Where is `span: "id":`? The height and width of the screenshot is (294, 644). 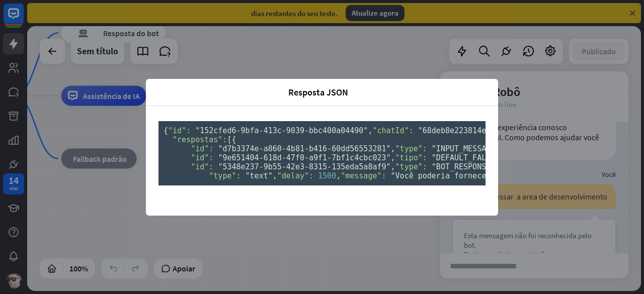 span: "id": is located at coordinates (202, 149).